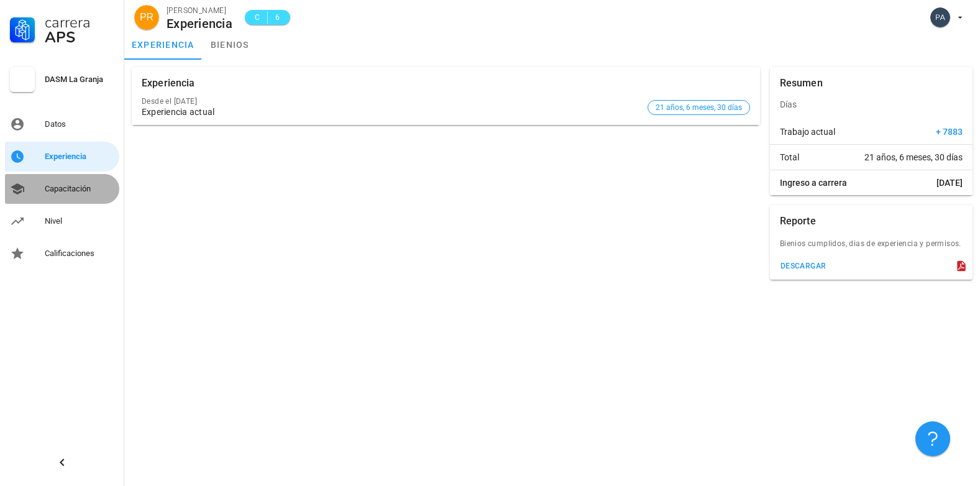 This screenshot has height=486, width=980. I want to click on span: Total, so click(789, 157).